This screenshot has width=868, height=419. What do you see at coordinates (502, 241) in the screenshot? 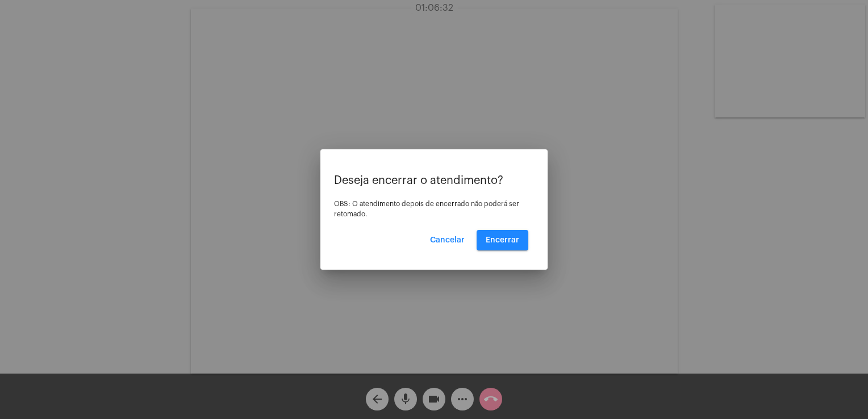
I see `button: Encerrar` at bounding box center [502, 241].